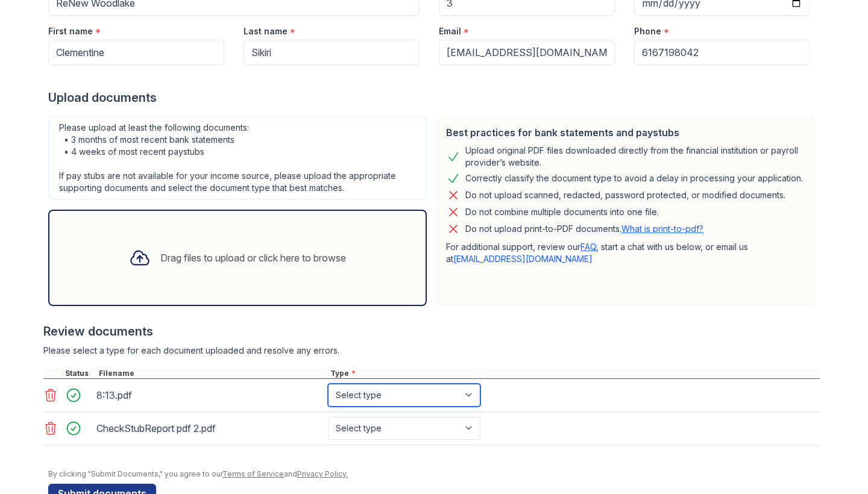 This screenshot has height=494, width=868. I want to click on div: Type, so click(574, 373).